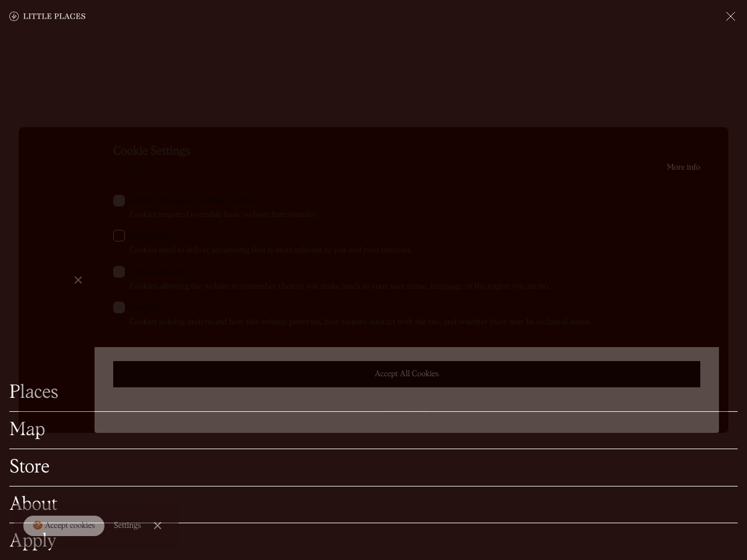 The height and width of the screenshot is (560, 747). I want to click on div: Cookies required to enable basic website functionality., so click(415, 215).